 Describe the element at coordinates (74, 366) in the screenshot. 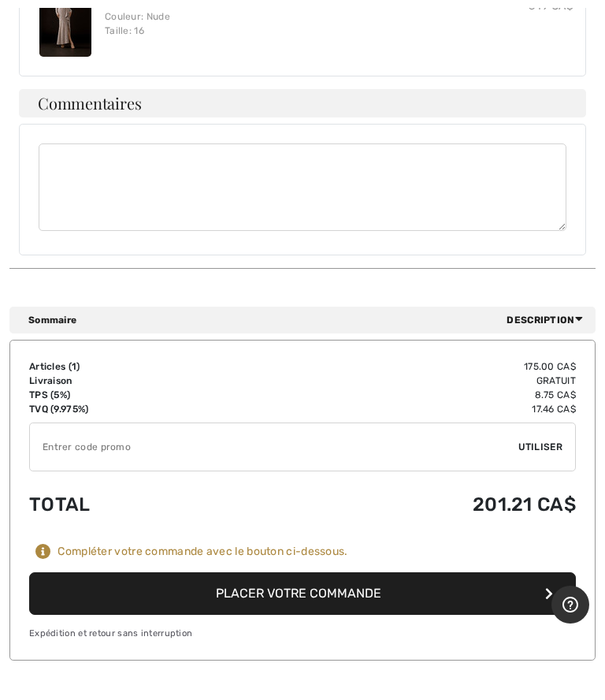

I see `span: 1` at that location.